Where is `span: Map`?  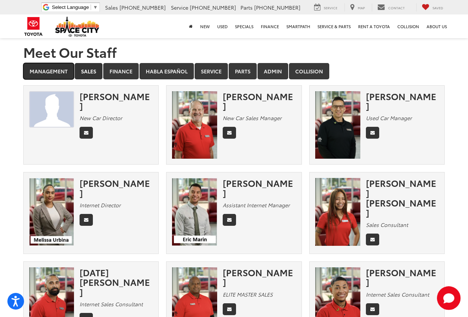 span: Map is located at coordinates (361, 7).